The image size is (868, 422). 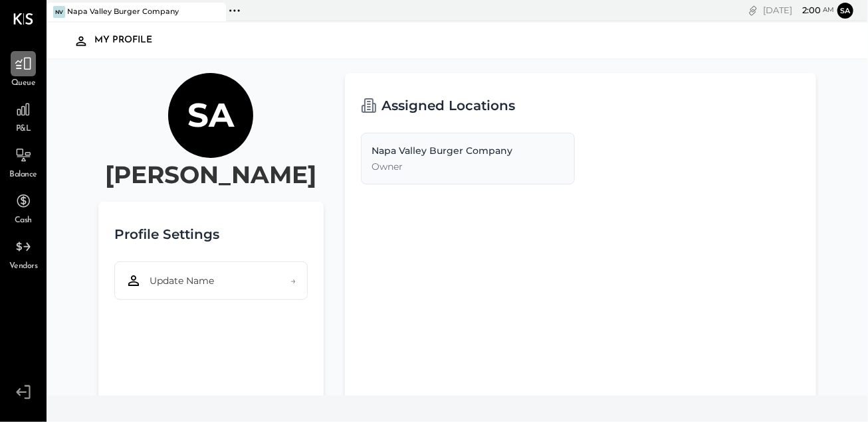 I want to click on a: Cash, so click(x=24, y=208).